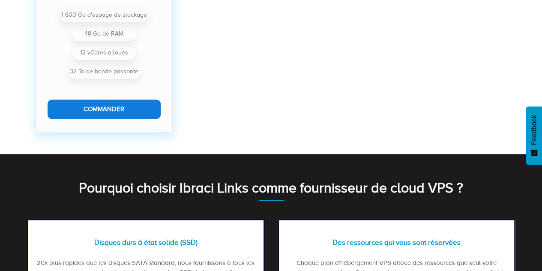 Image resolution: width=542 pixels, height=271 pixels. What do you see at coordinates (534, 130) in the screenshot?
I see `span: Feedback` at bounding box center [534, 130].